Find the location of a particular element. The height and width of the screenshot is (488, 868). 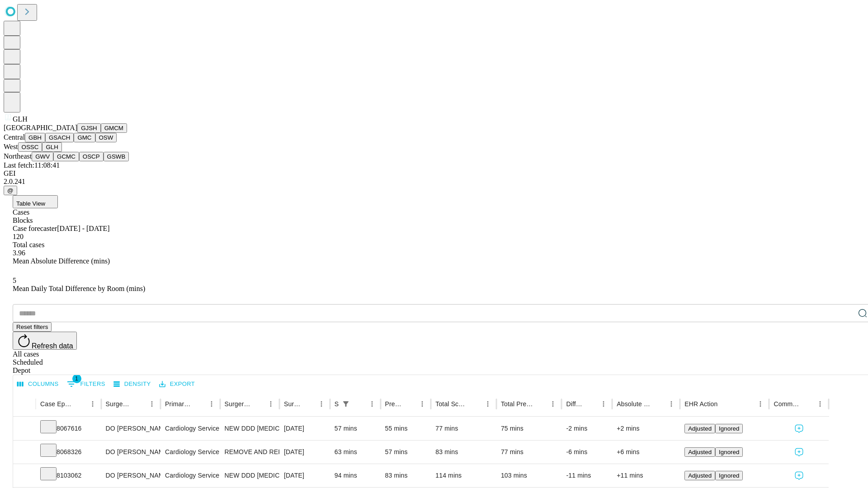

span: Case forecaster is located at coordinates (35, 228).